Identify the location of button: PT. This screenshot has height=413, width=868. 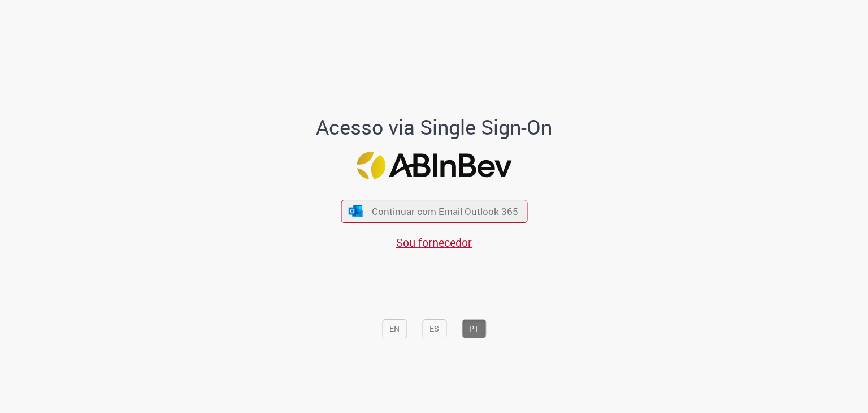
(473, 329).